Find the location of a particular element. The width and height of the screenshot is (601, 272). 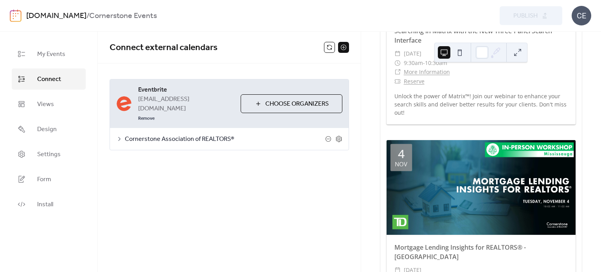

span: Settings is located at coordinates (49, 155).